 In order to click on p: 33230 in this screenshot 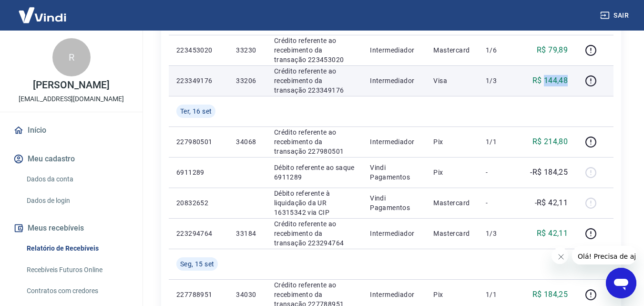, I will do `click(247, 50)`.